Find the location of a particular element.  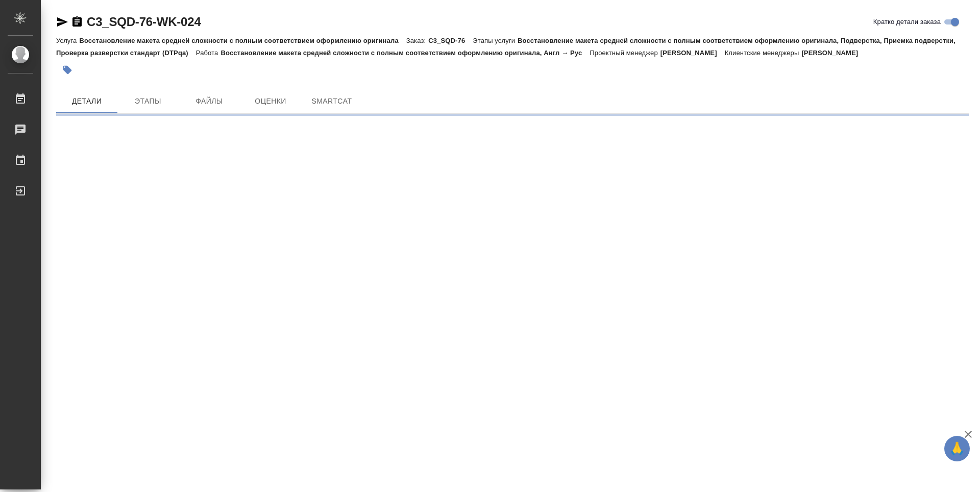

span: Файлы is located at coordinates (209, 101).